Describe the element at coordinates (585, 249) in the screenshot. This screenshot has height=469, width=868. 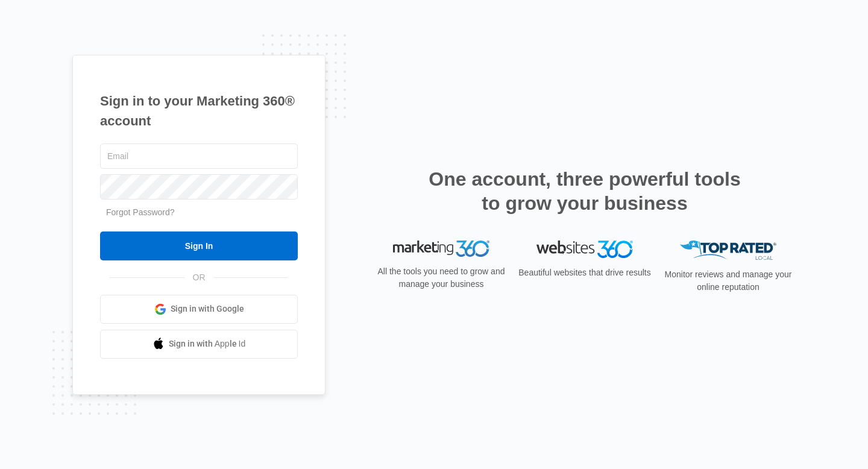
I see `img: Websites 360` at that location.